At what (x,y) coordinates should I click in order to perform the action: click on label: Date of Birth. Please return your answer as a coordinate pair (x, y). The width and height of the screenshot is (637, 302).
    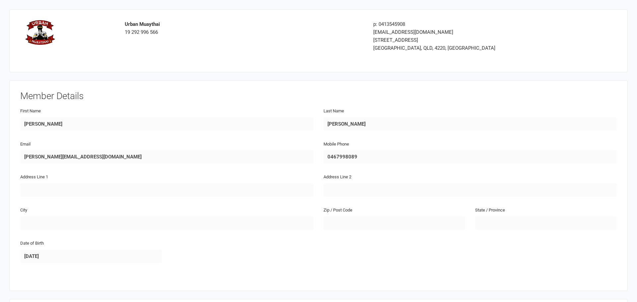
    Looking at the image, I should click on (32, 243).